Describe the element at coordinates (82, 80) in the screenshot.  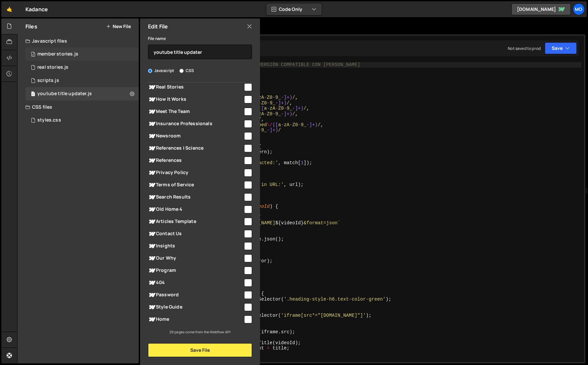
I see `div: 11847/28141.js` at that location.